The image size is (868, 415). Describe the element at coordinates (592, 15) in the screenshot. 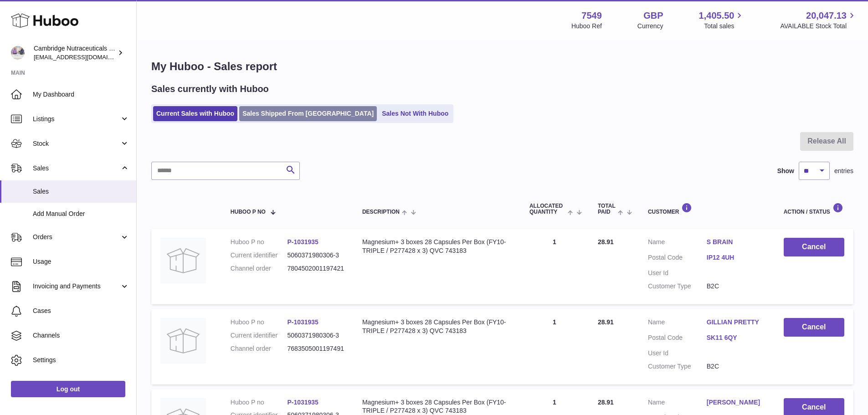

I see `strong: 7549` at that location.